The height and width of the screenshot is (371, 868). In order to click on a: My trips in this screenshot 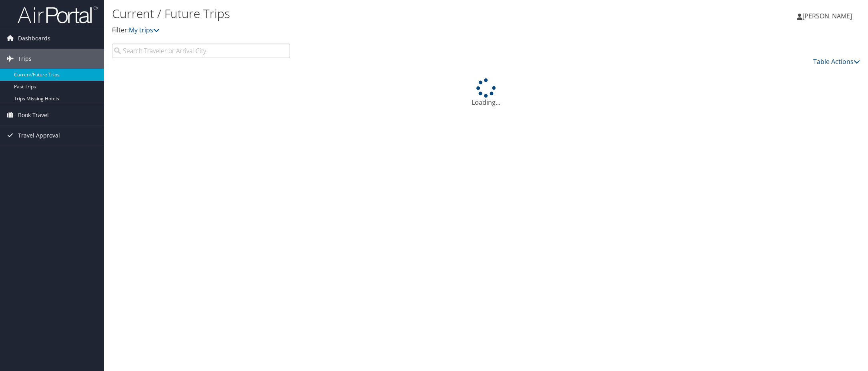, I will do `click(144, 30)`.